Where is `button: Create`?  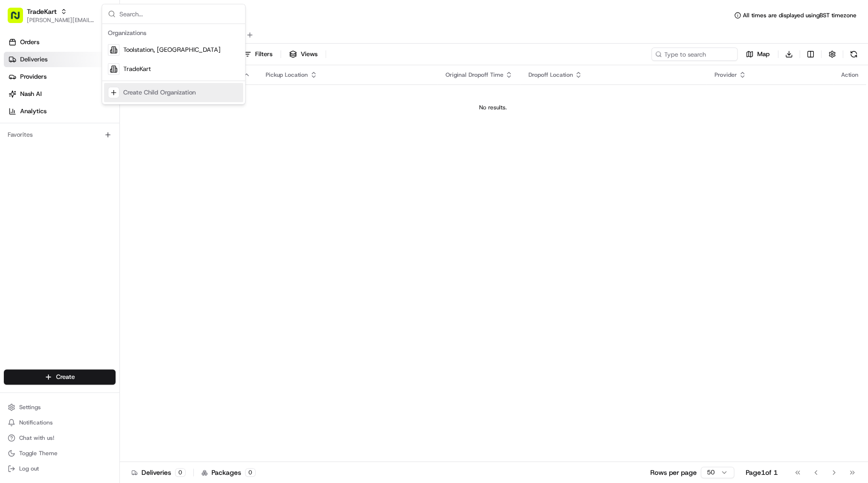 button: Create is located at coordinates (59, 377).